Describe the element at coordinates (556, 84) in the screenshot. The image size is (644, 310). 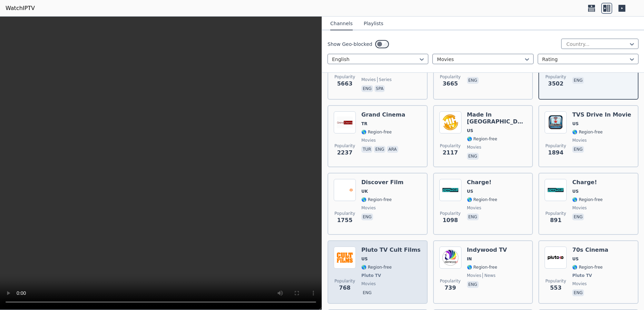
I see `span: 3502` at that location.